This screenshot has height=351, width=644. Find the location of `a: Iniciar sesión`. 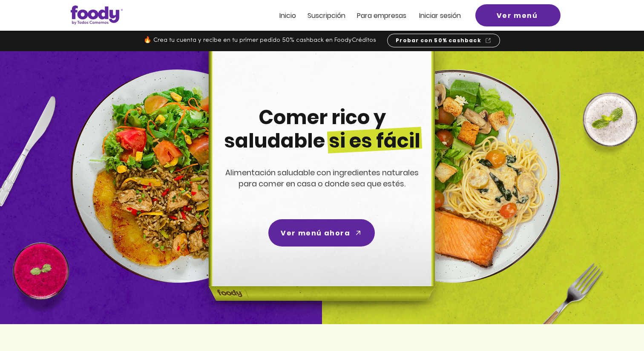

a: Iniciar sesión is located at coordinates (441, 16).